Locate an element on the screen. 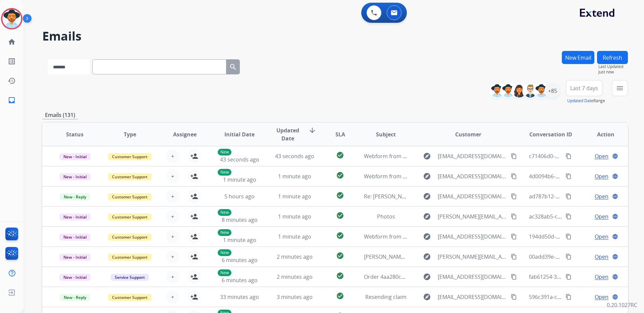  span: c71406d0-45b3-4535-b6d6-b599b60263cf is located at coordinates (581, 156).